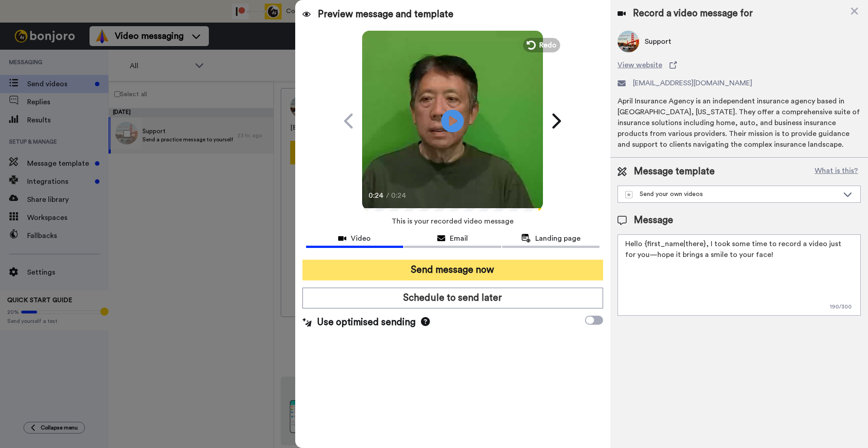 This screenshot has width=868, height=448. I want to click on span: This is your recorded video message, so click(452, 221).